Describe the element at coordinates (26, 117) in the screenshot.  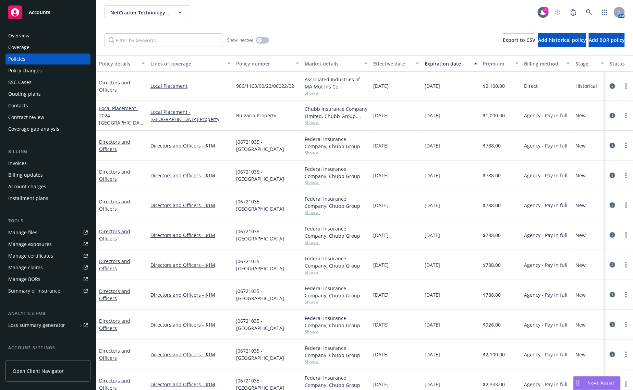
I see `div: Contract review` at that location.